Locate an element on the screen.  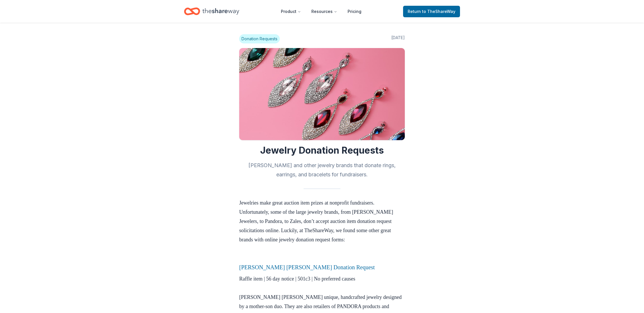
button: Resources is located at coordinates (324, 12).